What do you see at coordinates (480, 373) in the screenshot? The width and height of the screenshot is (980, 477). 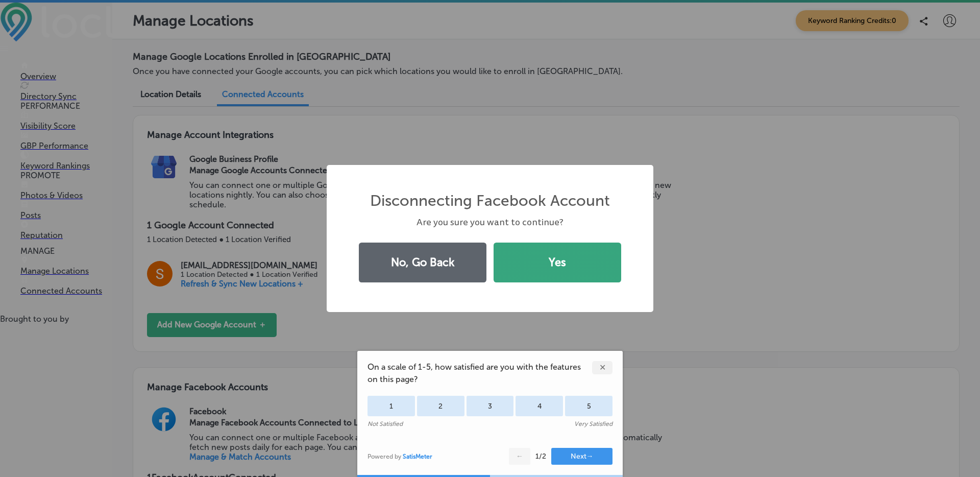 I see `span: On a scale of 1-5, how satisfied are you with the features on this page?` at bounding box center [480, 373].